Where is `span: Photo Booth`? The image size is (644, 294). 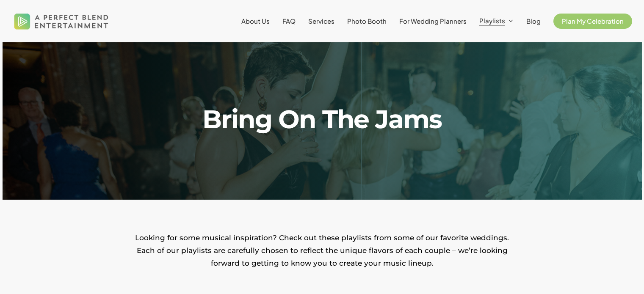
span: Photo Booth is located at coordinates (366, 21).